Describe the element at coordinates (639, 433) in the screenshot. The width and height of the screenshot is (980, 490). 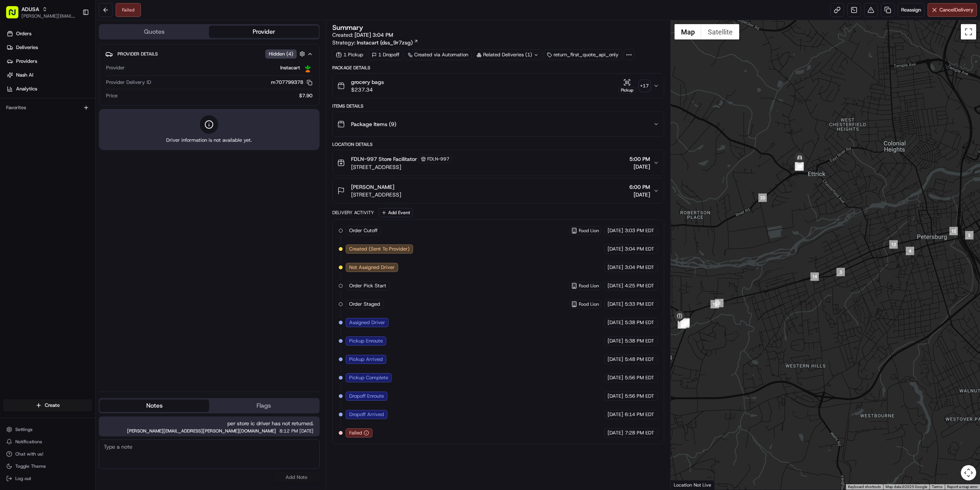
I see `span: 7:28 PM EDT` at that location.